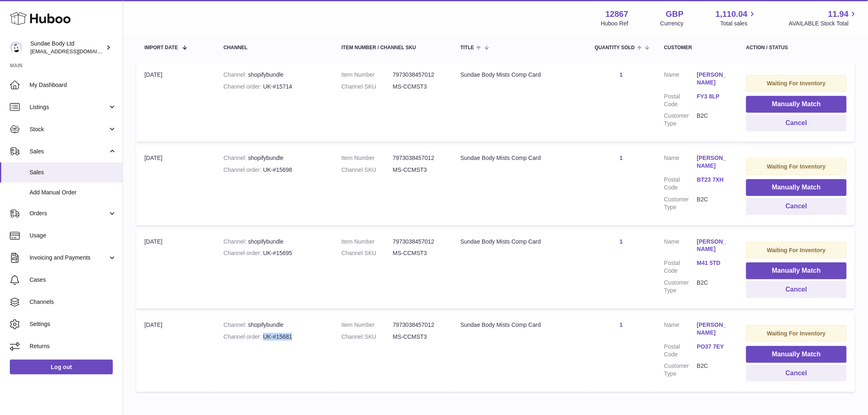  What do you see at coordinates (796, 47) in the screenshot?
I see `div: Action / Status` at bounding box center [796, 47].